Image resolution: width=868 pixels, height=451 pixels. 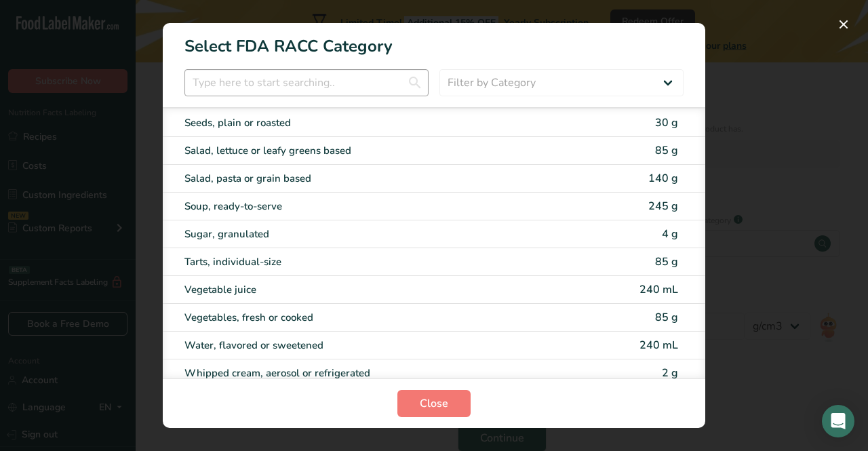 I want to click on div: Water, flavored or sweetened, so click(x=377, y=345).